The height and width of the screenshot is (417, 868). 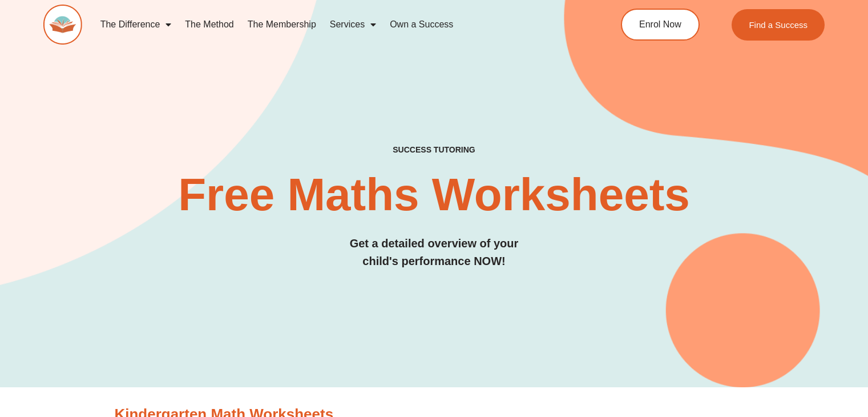 I want to click on a: Services, so click(x=352, y=25).